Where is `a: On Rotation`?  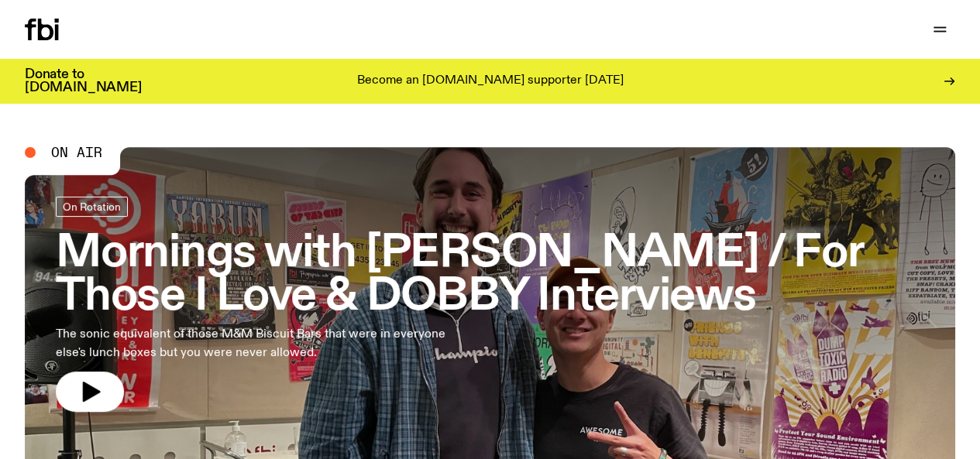 a: On Rotation is located at coordinates (91, 207).